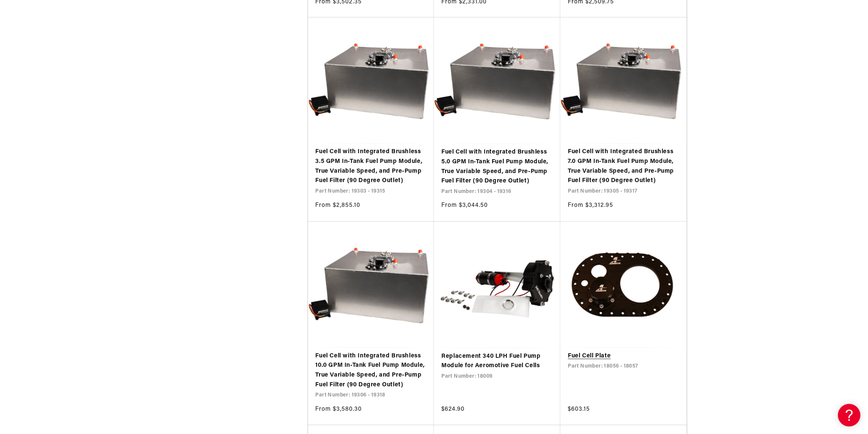 The width and height of the screenshot is (868, 434). Describe the element at coordinates (371, 167) in the screenshot. I see `a: Fuel Cell with Integrated Brushless 3.5 GPM In-Tank Fuel Pump Module, True Variable Speed, and Pr...` at that location.